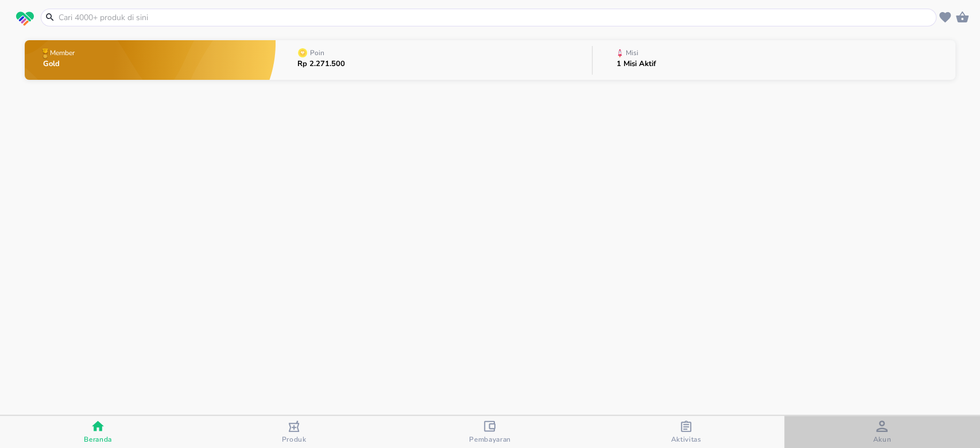 The image size is (980, 448). What do you see at coordinates (62, 53) in the screenshot?
I see `p: Member` at bounding box center [62, 53].